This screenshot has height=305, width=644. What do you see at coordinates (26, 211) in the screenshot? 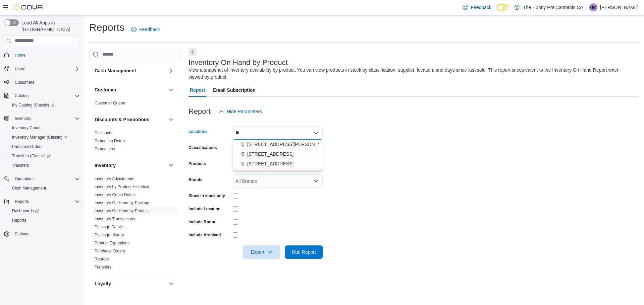
I see `a: Dashboards` at bounding box center [26, 211].